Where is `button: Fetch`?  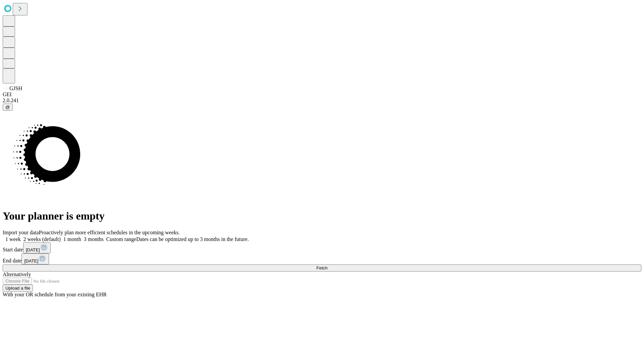 button: Fetch is located at coordinates (322, 268).